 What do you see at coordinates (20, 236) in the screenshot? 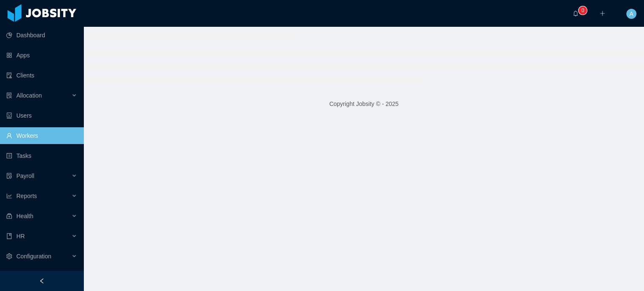
I see `span: HR` at bounding box center [20, 236].